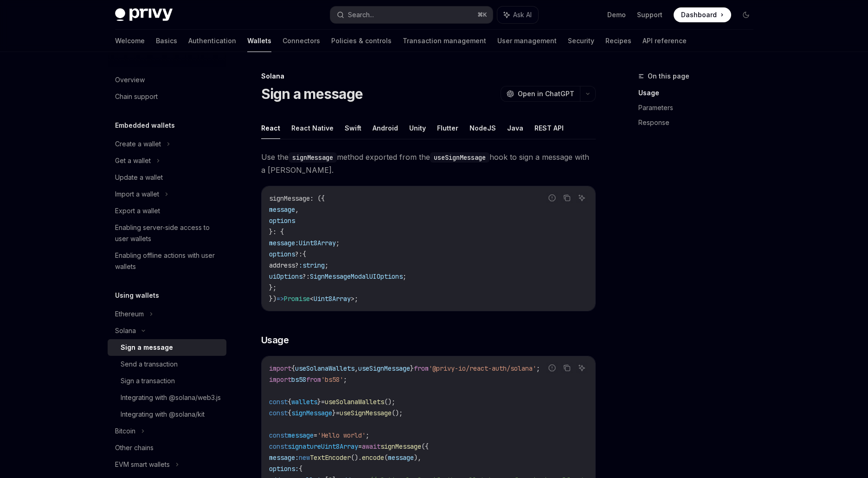  Describe the element at coordinates (167, 398) in the screenshot. I see `a: Integrating with @solana/web3.js` at that location.